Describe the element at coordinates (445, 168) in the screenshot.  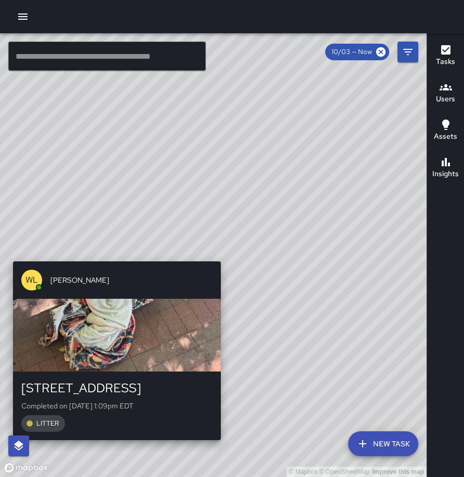
I see `button: Insights` at that location.